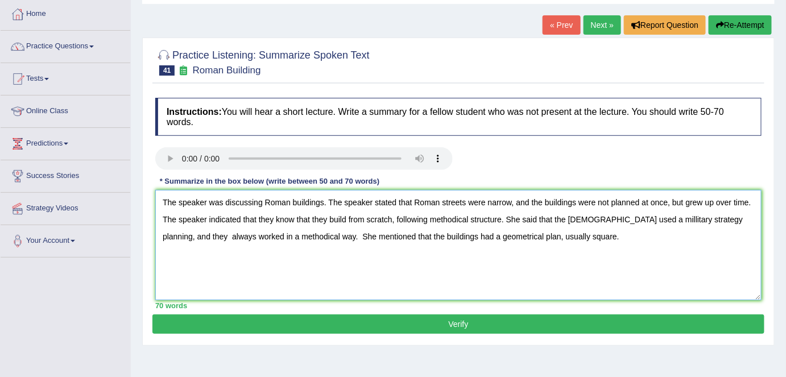 This screenshot has width=786, height=377. What do you see at coordinates (459, 324) in the screenshot?
I see `button: Verify` at bounding box center [459, 324].